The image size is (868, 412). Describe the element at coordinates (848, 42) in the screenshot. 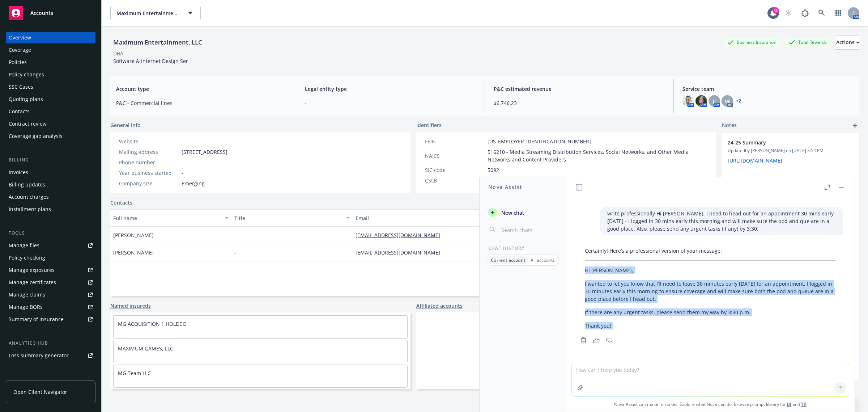

I see `button: Actions` at that location.